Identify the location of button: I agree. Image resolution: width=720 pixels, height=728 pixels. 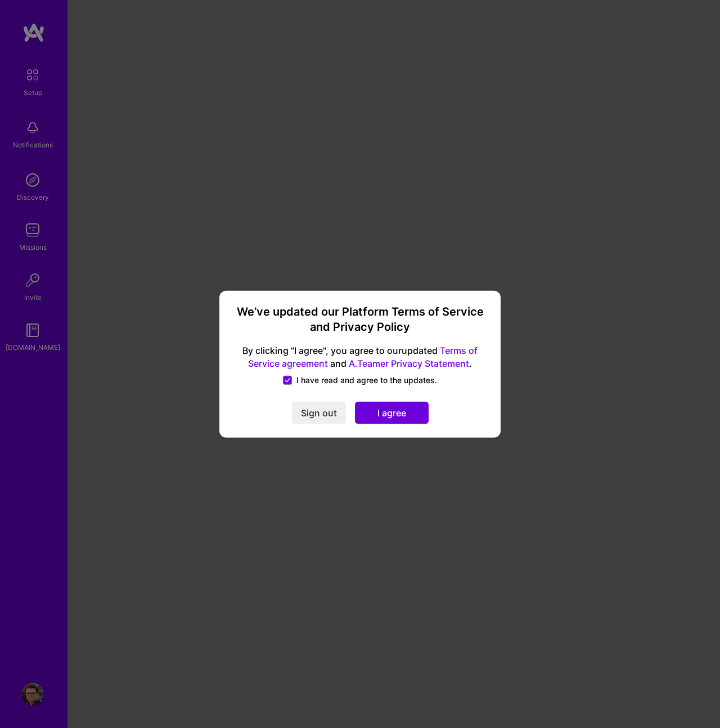
(391, 412).